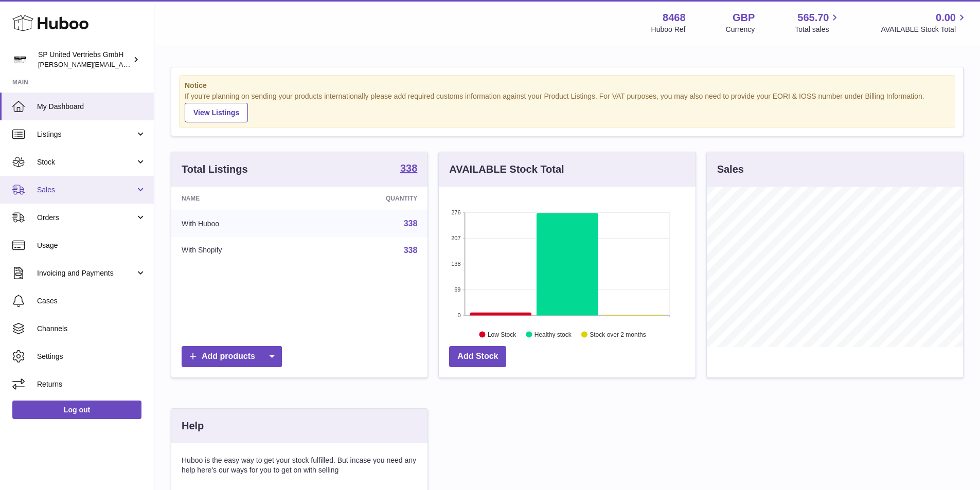  I want to click on div: Currency, so click(740, 30).